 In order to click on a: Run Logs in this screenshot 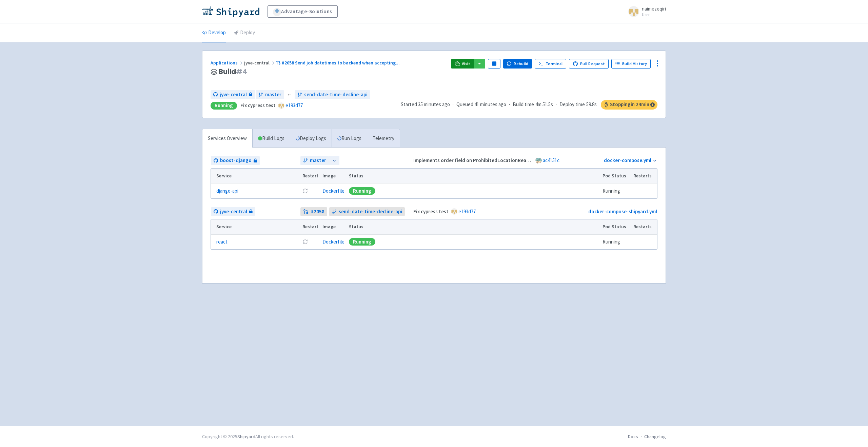, I will do `click(349, 138)`.